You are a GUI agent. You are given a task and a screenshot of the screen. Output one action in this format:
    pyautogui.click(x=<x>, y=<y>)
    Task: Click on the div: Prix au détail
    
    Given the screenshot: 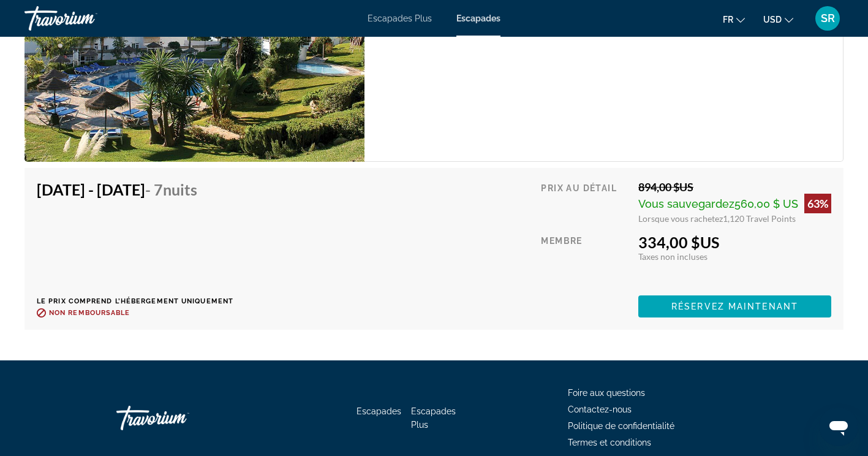 What is the action you would take?
    pyautogui.click(x=585, y=202)
    